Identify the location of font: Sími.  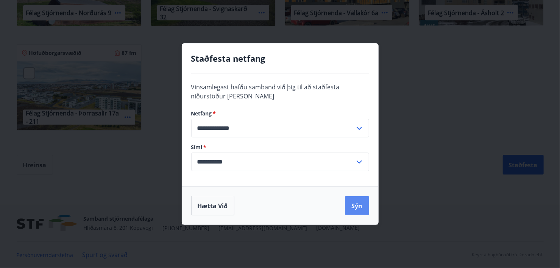
(197, 147).